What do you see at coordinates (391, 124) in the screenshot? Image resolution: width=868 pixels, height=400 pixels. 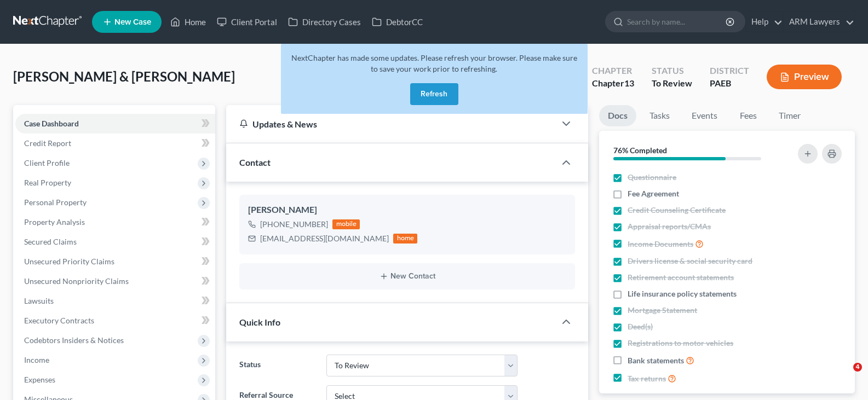 I see `div: Updates & News` at bounding box center [391, 124].